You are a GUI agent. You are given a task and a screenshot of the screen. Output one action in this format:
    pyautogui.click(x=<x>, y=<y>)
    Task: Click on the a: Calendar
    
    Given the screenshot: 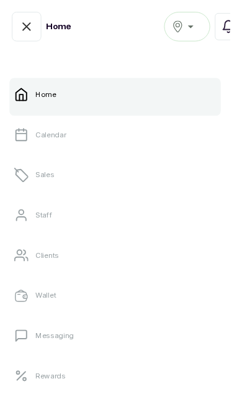 What is the action you would take?
    pyautogui.click(x=121, y=142)
    